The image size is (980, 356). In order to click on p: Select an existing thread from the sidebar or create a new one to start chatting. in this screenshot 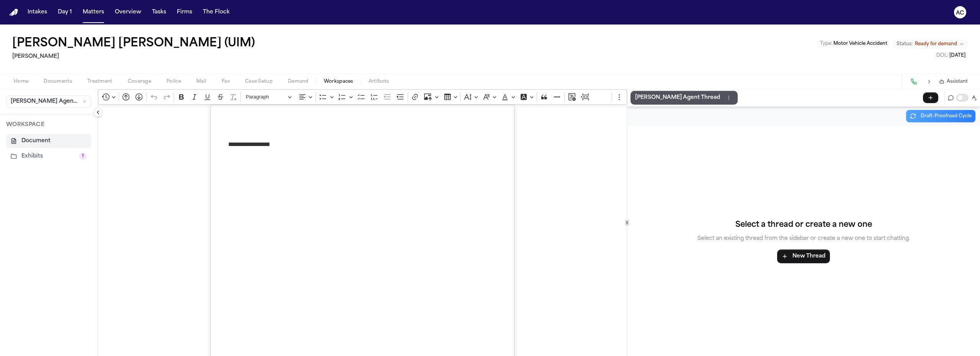, I will do `click(803, 239)`.